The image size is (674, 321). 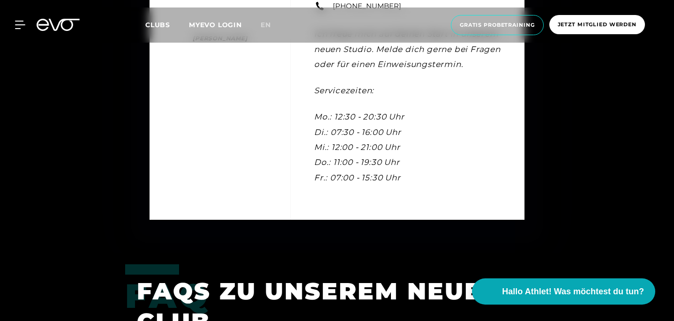 What do you see at coordinates (497, 25) in the screenshot?
I see `span: Gratis Probetraining` at bounding box center [497, 25].